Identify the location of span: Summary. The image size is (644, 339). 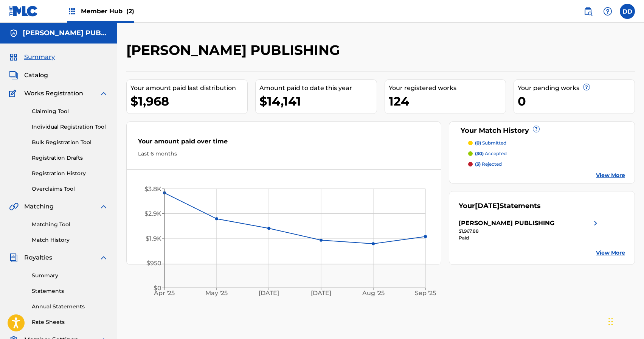
(39, 57).